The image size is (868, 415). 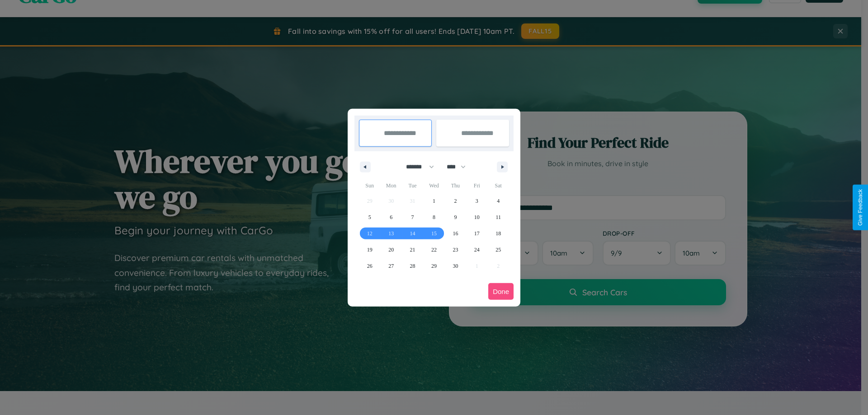 What do you see at coordinates (455, 234) in the screenshot?
I see `button: 16` at bounding box center [455, 234].